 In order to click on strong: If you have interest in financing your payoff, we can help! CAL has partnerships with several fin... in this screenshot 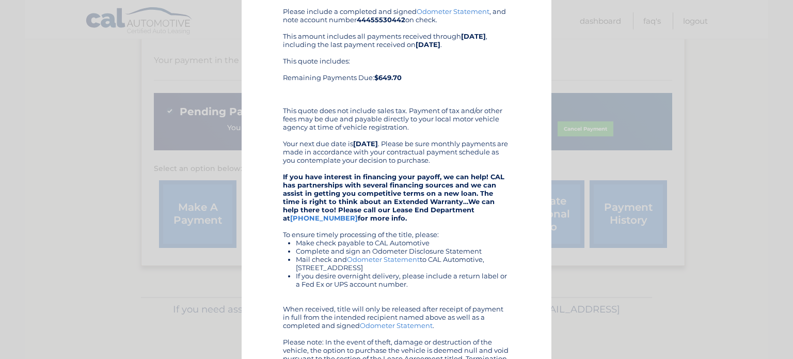, I will do `click(393, 197)`.